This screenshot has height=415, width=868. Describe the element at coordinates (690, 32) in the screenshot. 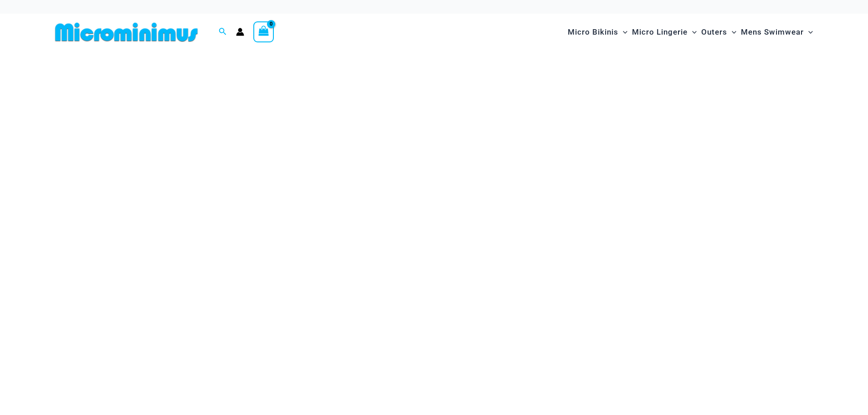

I see `nav: Site Navigation` at that location.